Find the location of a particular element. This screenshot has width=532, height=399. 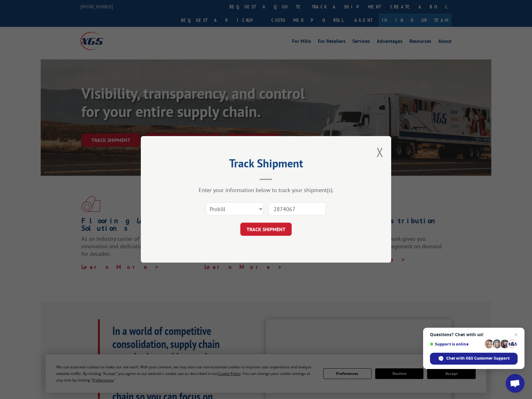

button: Close modal is located at coordinates (380, 152).